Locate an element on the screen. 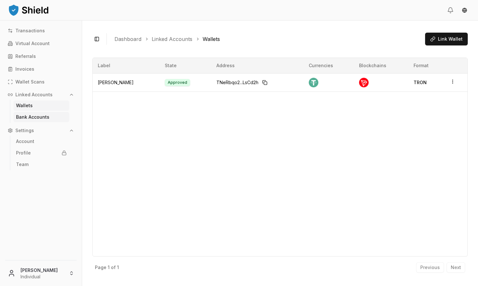 This screenshot has height=286, width=478. th: Currencies is located at coordinates (328, 66).